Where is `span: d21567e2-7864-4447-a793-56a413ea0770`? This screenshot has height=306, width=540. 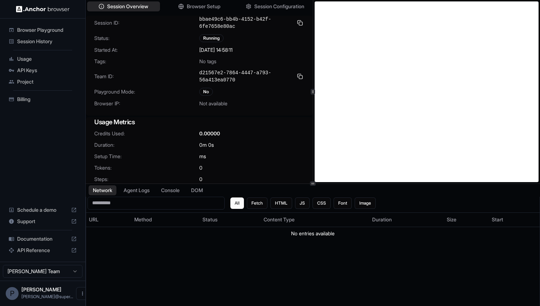
span: d21567e2-7864-4447-a793-56a413ea0770 is located at coordinates (246, 76).